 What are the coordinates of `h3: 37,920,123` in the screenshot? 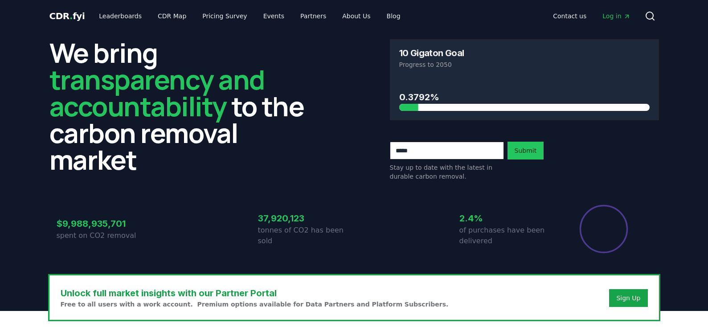 It's located at (306, 218).